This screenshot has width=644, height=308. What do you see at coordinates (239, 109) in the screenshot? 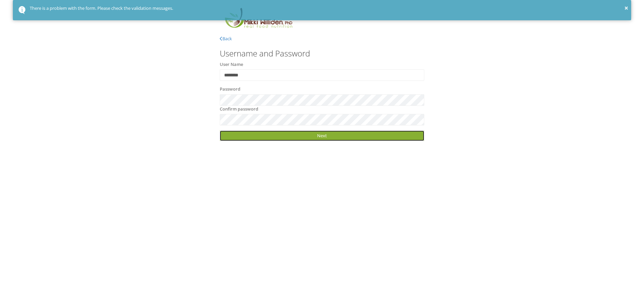
I see `label: Confirm password` at bounding box center [239, 109].